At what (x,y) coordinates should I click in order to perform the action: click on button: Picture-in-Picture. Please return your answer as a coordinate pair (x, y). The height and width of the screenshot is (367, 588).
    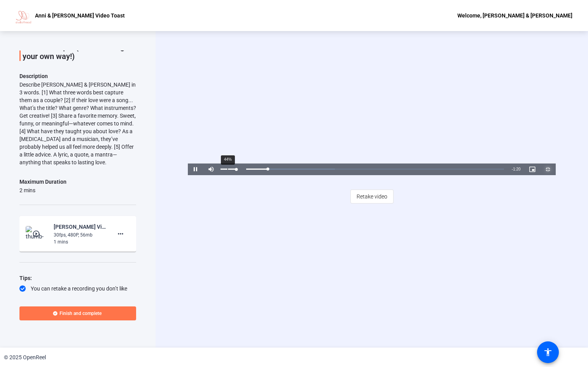
    Looking at the image, I should click on (532, 170).